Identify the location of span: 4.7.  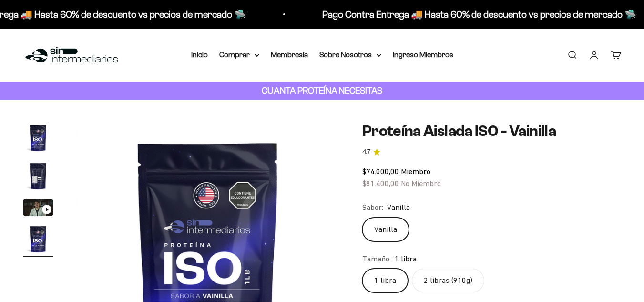
(366, 152).